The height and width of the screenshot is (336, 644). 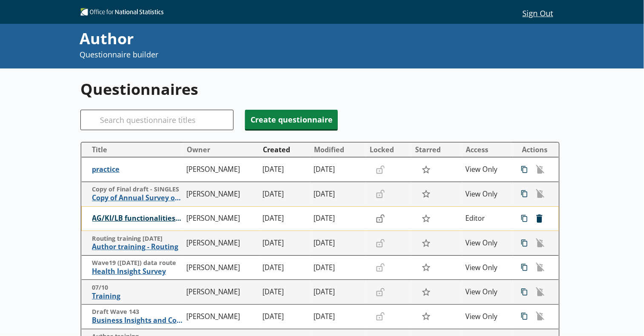 I want to click on span: Author training - Routing, so click(x=137, y=246).